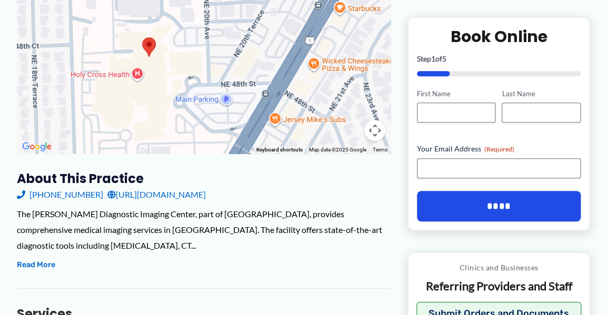  What do you see at coordinates (499, 150) in the screenshot?
I see `span: (Required)` at bounding box center [499, 150].